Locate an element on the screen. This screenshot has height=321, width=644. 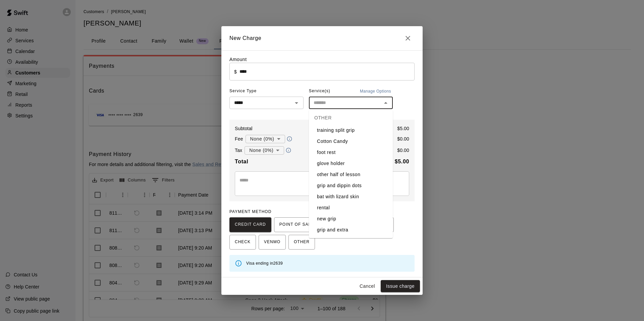
p: Fee is located at coordinates (239, 139).